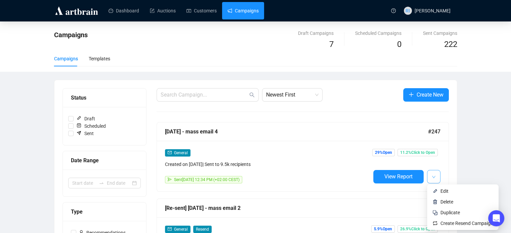 The width and height of the screenshot is (511, 233). Describe the element at coordinates (398, 177) in the screenshot. I see `span: View Report` at that location.